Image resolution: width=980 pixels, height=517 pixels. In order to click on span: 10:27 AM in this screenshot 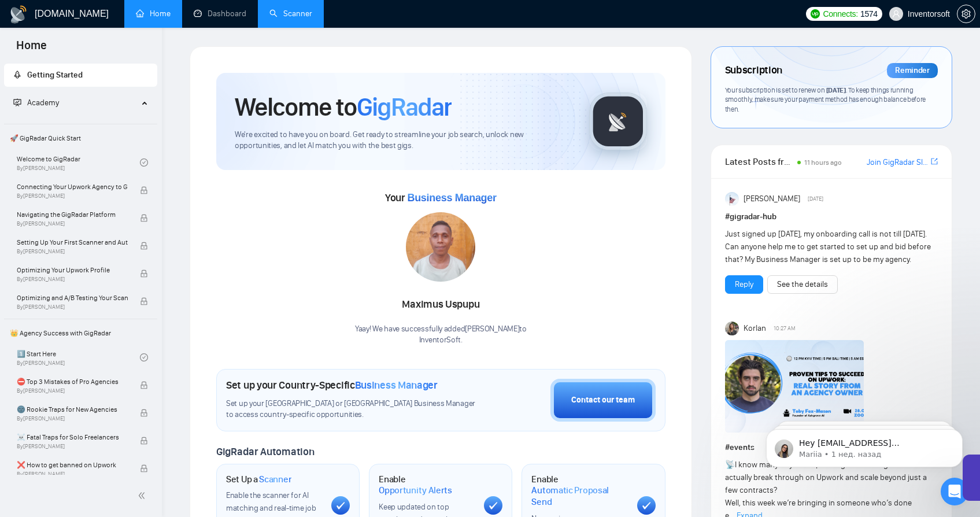, I will do `click(784, 329)`.